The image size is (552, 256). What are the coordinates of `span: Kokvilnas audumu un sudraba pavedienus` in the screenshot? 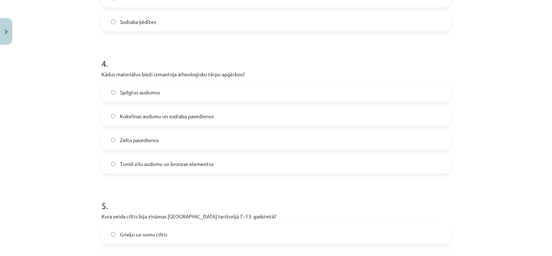 It's located at (167, 116).